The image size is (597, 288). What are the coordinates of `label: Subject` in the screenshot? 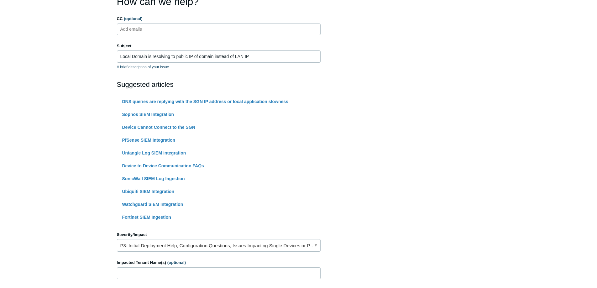 It's located at (219, 46).